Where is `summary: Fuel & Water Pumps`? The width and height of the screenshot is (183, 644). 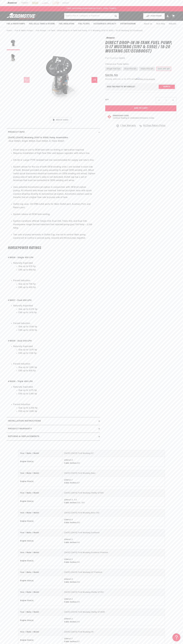
summary: Fuel & Water Pumps is located at coordinates (16, 24).